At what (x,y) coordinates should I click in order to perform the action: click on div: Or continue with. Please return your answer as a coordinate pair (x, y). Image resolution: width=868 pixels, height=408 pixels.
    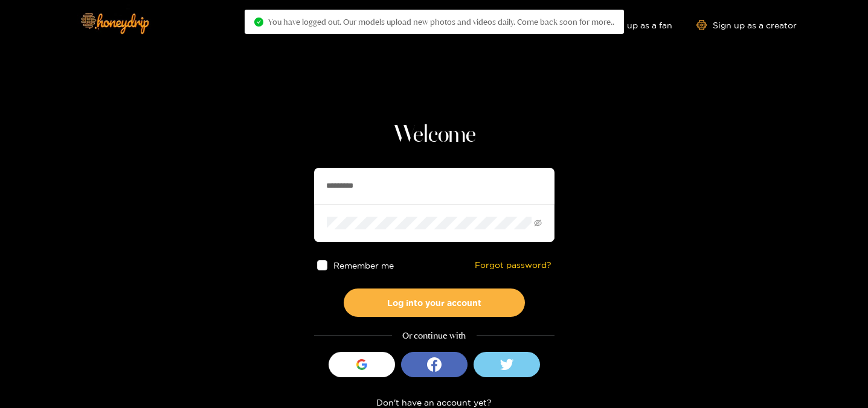
    Looking at the image, I should click on (434, 336).